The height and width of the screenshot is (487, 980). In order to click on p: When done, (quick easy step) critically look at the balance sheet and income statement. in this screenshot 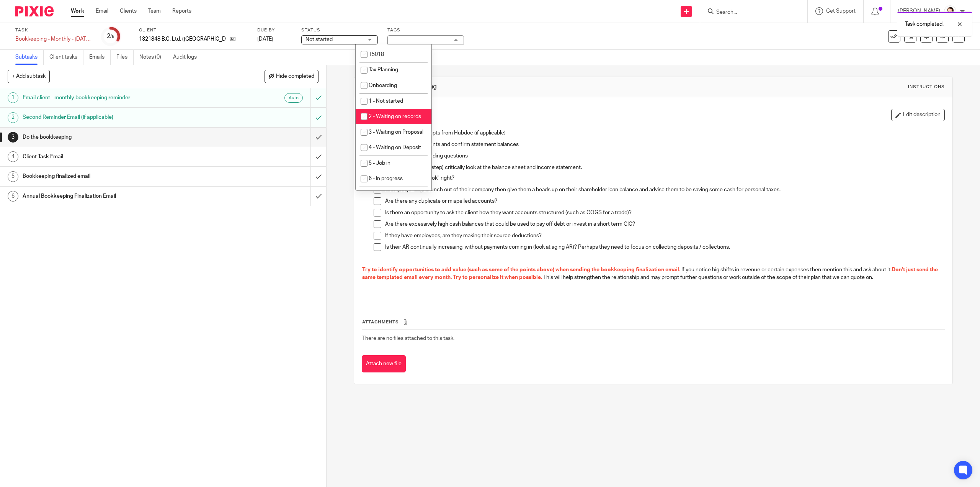, I will do `click(659, 167)`.